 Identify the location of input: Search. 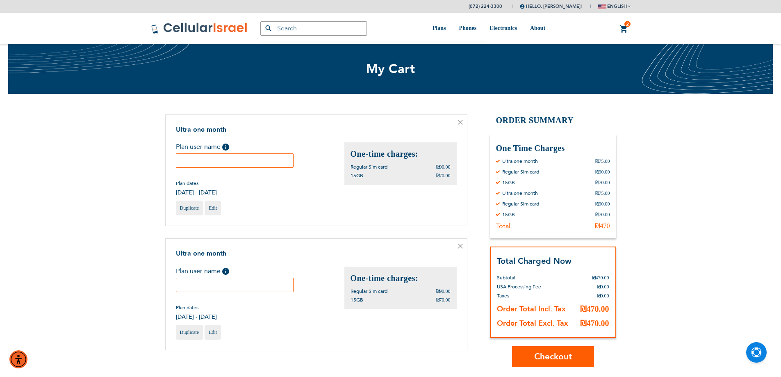
(313, 28).